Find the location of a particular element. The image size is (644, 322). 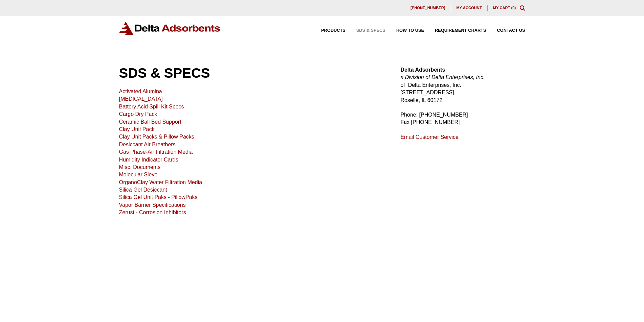

span: Products is located at coordinates (333, 31).